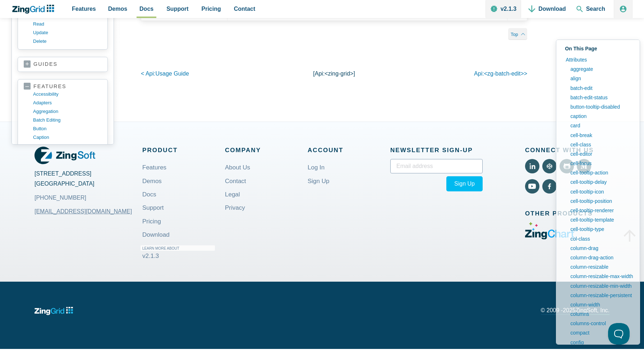  Describe the element at coordinates (464, 183) in the screenshot. I see `button: Sign Up` at that location.